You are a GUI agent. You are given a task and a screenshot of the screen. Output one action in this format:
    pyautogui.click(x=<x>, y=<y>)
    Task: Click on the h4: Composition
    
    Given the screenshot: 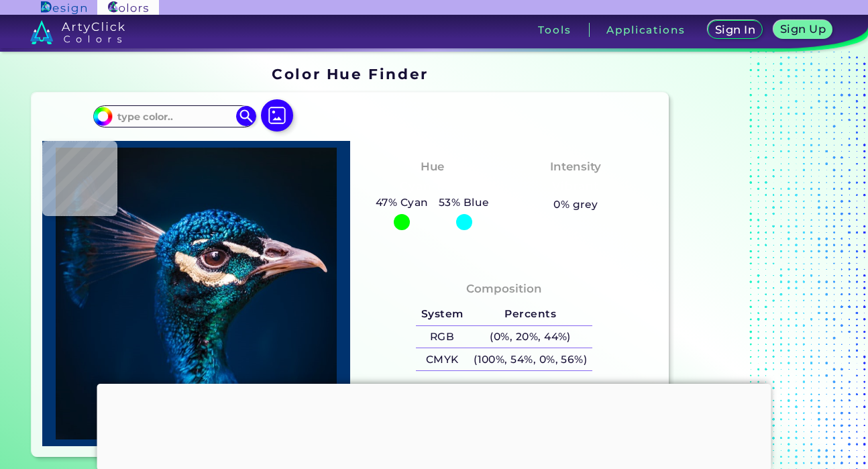 What is the action you would take?
    pyautogui.click(x=504, y=288)
    